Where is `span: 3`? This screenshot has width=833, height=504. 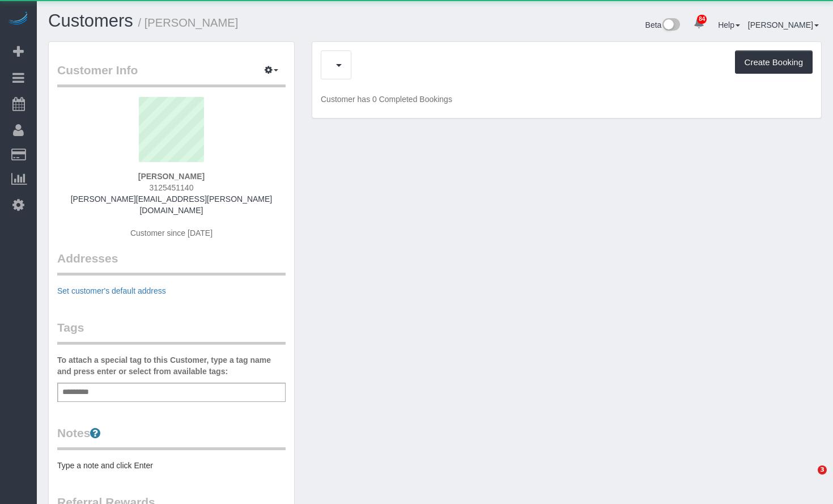 span: 3 is located at coordinates (823, 470).